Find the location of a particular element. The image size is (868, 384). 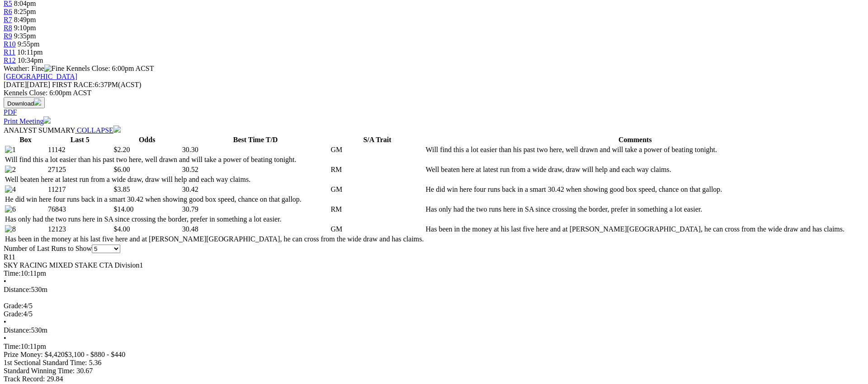

a: R11 is located at coordinates (10, 52).